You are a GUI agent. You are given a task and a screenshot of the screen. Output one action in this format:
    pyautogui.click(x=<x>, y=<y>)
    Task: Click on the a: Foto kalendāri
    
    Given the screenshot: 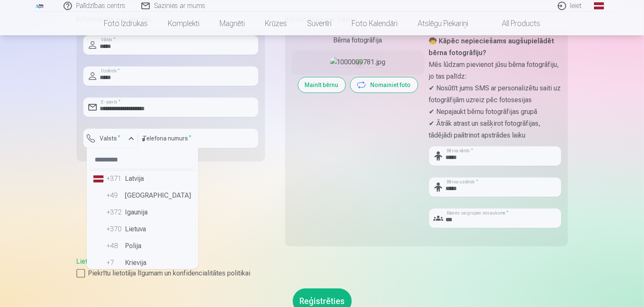 What is the action you would take?
    pyautogui.click(x=374, y=24)
    